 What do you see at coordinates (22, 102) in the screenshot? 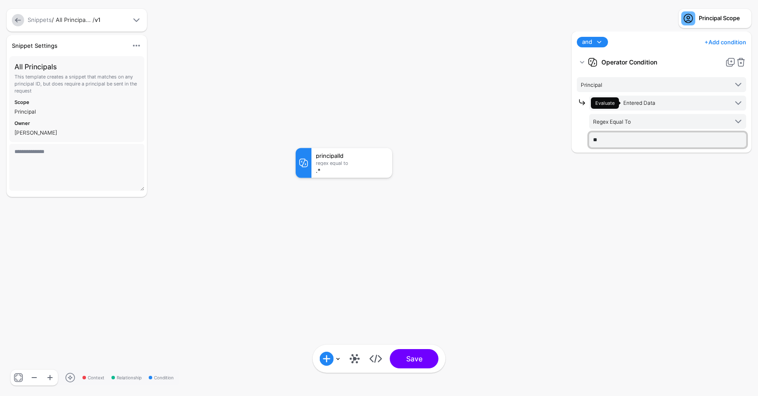
I see `strong: Scope` at bounding box center [22, 102].